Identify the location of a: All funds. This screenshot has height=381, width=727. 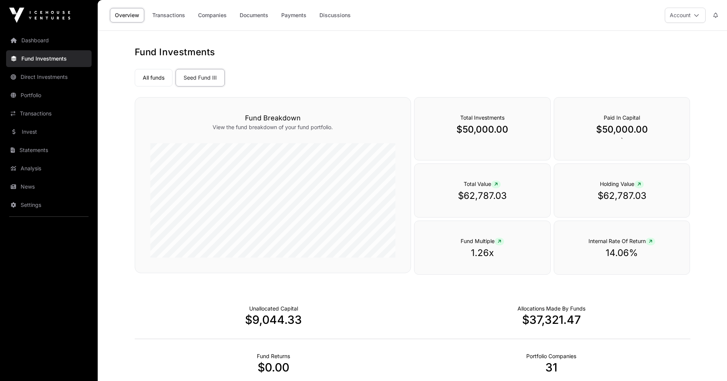
(153, 78).